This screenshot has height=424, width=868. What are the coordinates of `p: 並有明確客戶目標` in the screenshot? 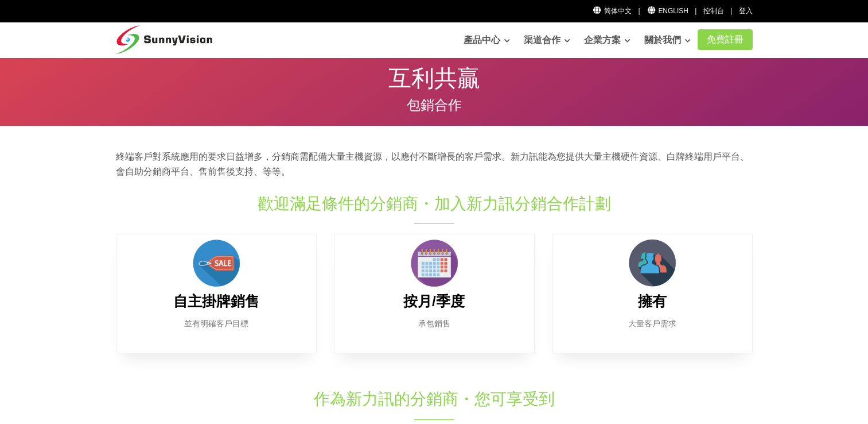 It's located at (216, 323).